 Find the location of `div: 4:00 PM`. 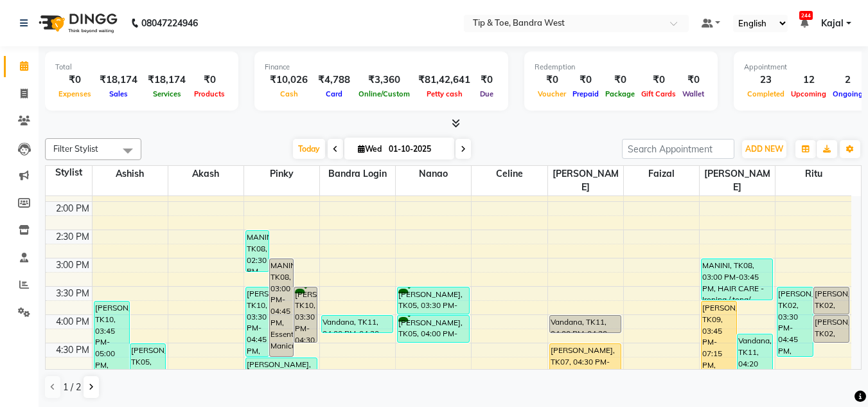

div: 4:00 PM is located at coordinates (73, 321).